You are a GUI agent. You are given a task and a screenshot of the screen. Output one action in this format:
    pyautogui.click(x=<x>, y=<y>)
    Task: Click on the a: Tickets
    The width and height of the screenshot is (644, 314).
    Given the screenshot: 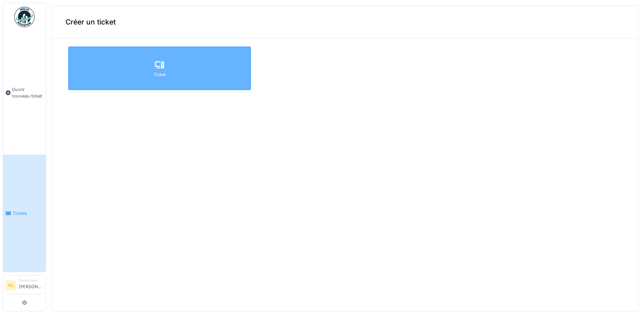 What is the action you would take?
    pyautogui.click(x=24, y=213)
    